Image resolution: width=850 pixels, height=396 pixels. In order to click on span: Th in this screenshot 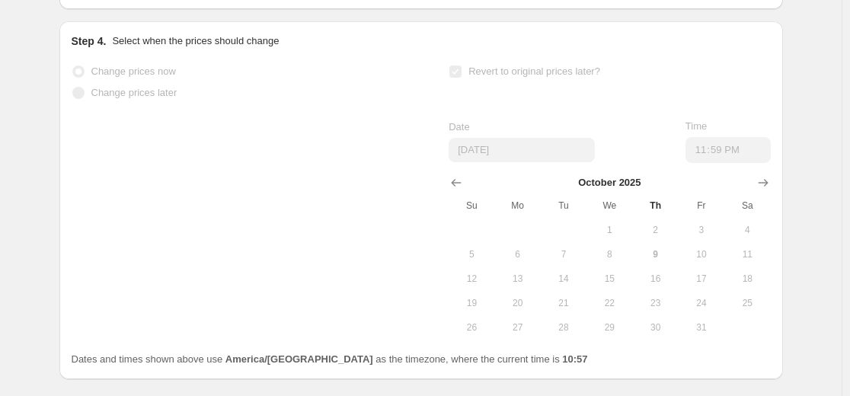, I will do `click(655, 206)`.